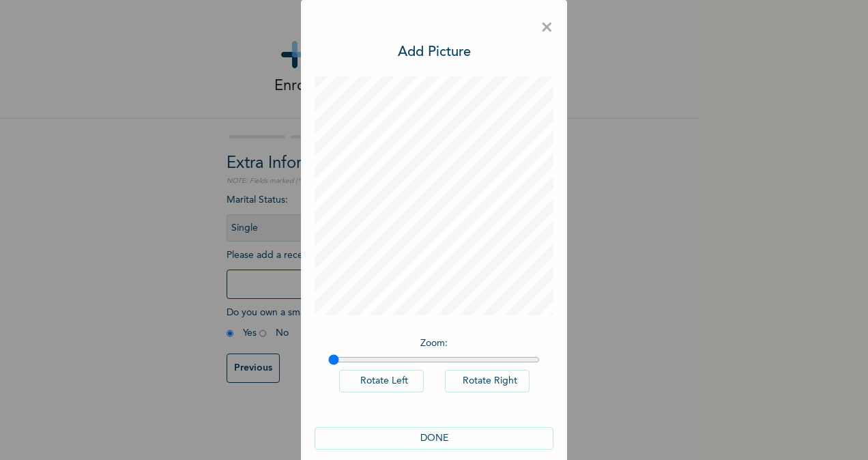  Describe the element at coordinates (349, 278) in the screenshot. I see `span: Please add a recent Passport Photograph` at that location.